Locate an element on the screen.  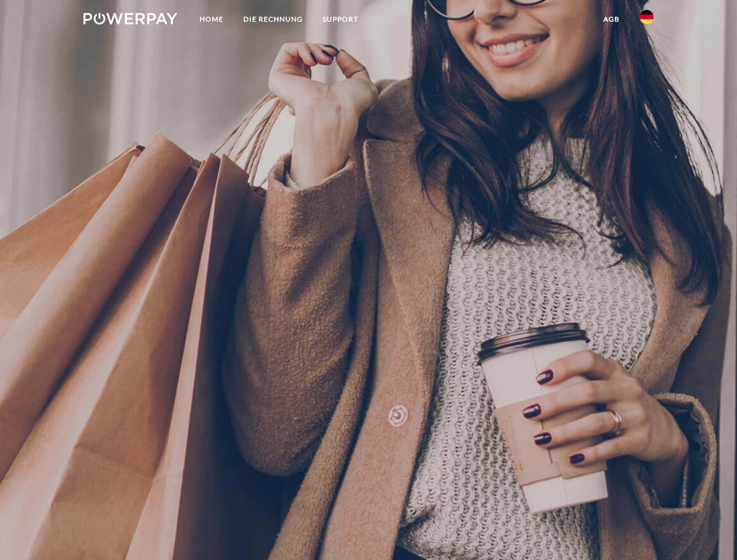
a: SUPPORT is located at coordinates (340, 19).